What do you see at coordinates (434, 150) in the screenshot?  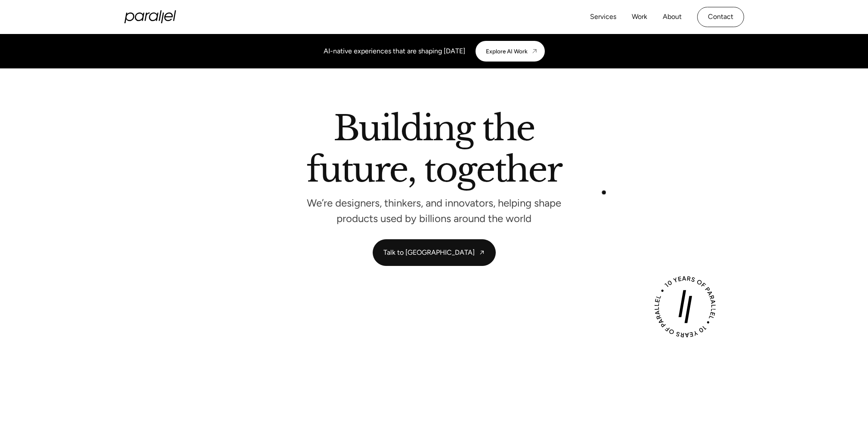 I see `h2: Building the future, together` at bounding box center [434, 150].